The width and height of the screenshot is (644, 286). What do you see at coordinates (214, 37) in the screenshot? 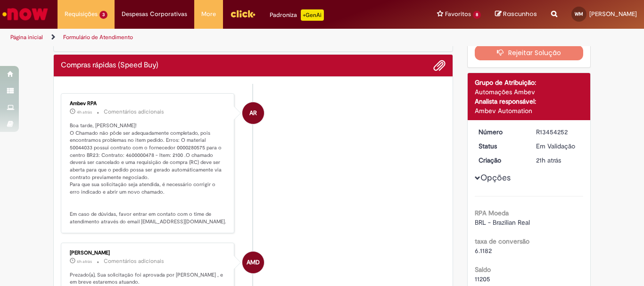
I see `ul: Trilhas de página` at bounding box center [214, 37].